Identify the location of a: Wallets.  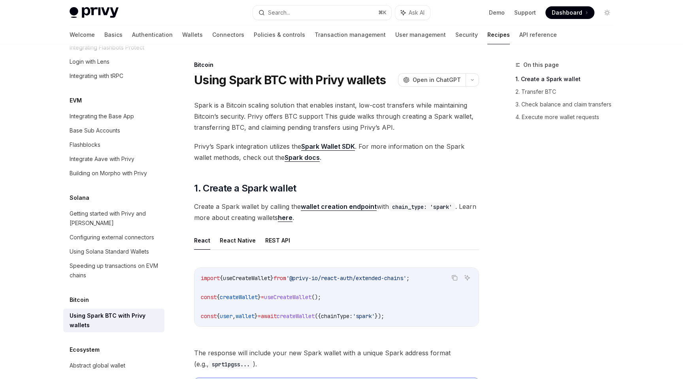
(192, 35).